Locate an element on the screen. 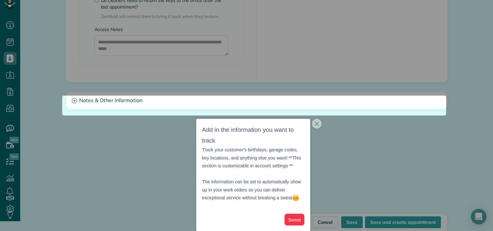  button: Save is located at coordinates (352, 222).